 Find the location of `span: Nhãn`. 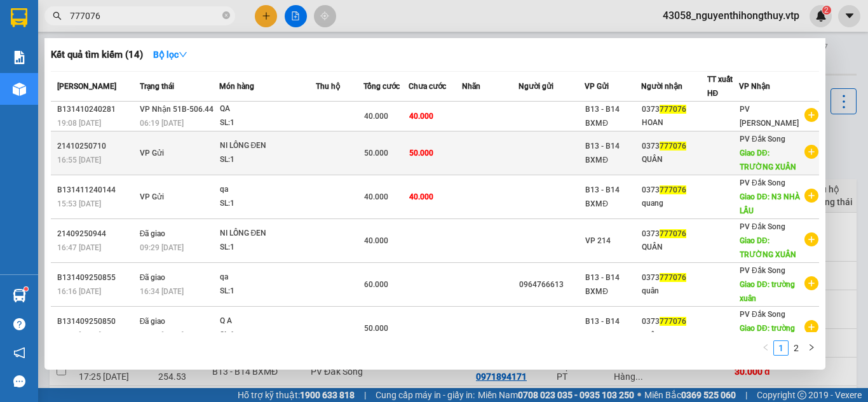

span: Nhãn is located at coordinates (471, 86).